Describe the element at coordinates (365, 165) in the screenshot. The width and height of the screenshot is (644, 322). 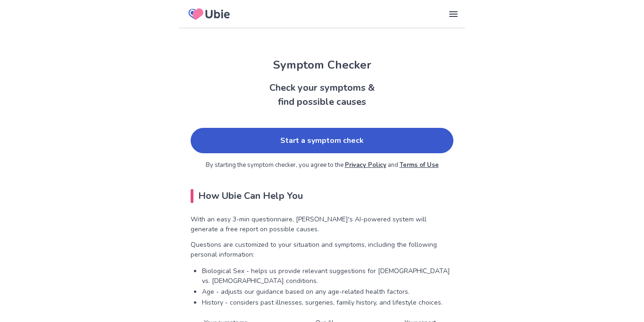
I see `a: Privacy Policy` at that location.